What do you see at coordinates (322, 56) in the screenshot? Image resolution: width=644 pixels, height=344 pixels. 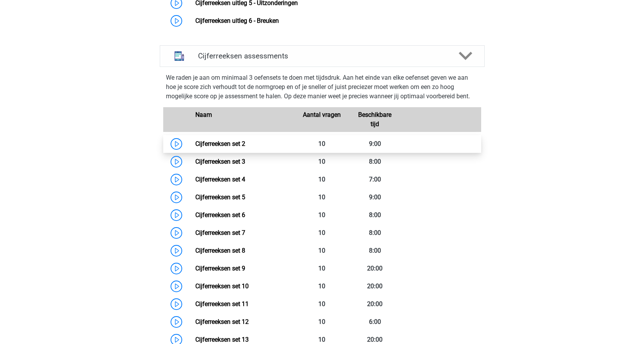 I see `a: assessments Cijferreeksen assessments` at bounding box center [322, 56].